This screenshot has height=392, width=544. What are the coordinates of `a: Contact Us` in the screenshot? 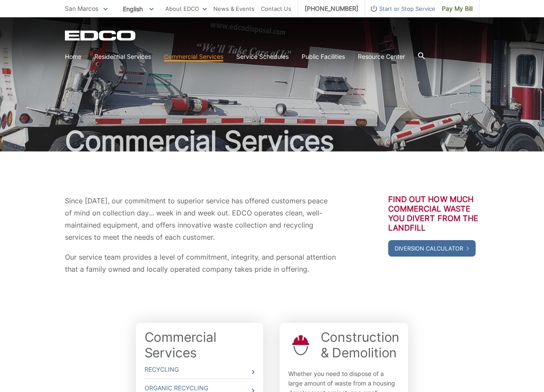 It's located at (276, 9).